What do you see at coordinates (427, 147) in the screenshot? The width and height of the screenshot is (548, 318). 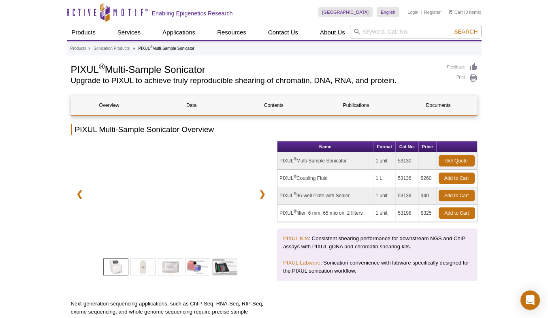 I see `th: Price` at bounding box center [427, 147].